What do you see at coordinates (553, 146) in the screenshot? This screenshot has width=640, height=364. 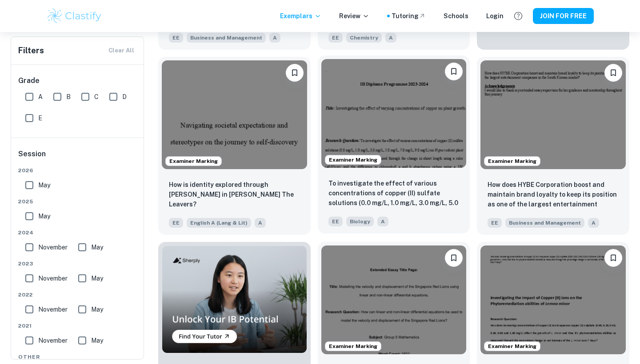 I see `a: Examiner MarkingPlease log in to bookmark exemplarsHow does HYBE Corporation boost and maintain b...` at bounding box center [553, 146].